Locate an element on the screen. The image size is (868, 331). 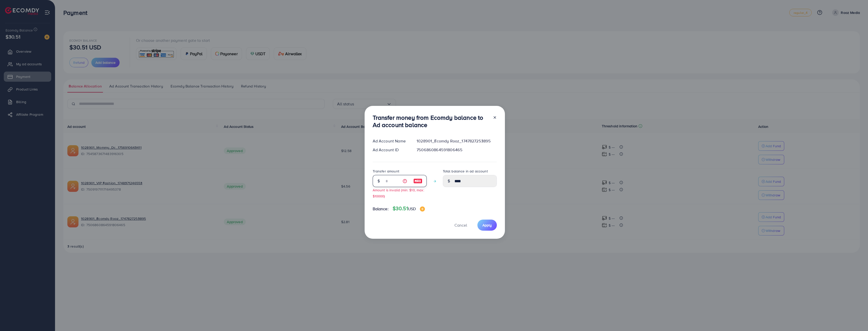
span: Balance: is located at coordinates (380, 209).